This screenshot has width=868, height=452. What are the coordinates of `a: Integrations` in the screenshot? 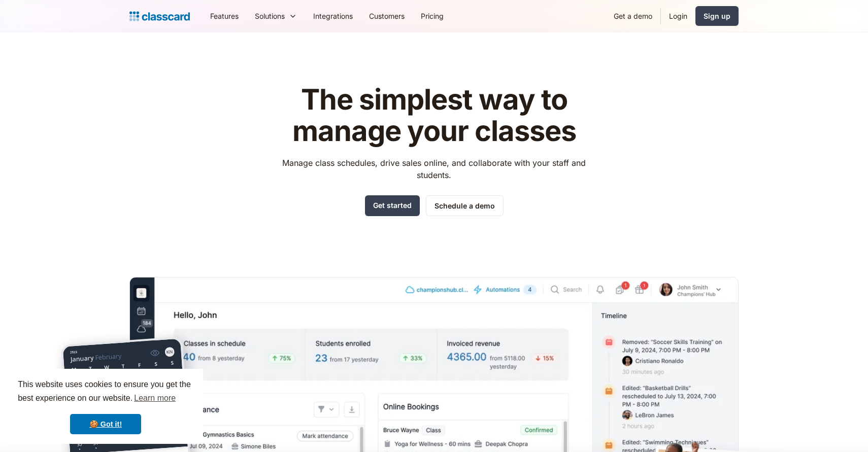 It's located at (333, 16).